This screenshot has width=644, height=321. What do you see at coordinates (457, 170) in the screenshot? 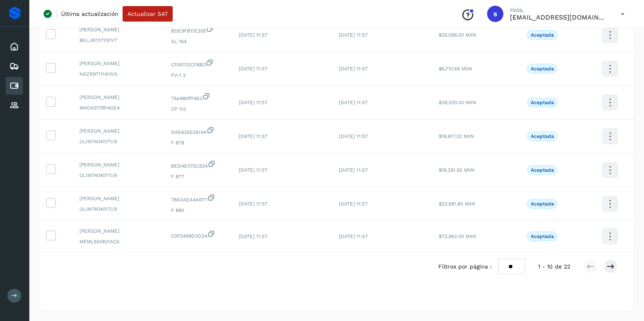
I see `span: $18,291.92 MXN` at bounding box center [457, 170].